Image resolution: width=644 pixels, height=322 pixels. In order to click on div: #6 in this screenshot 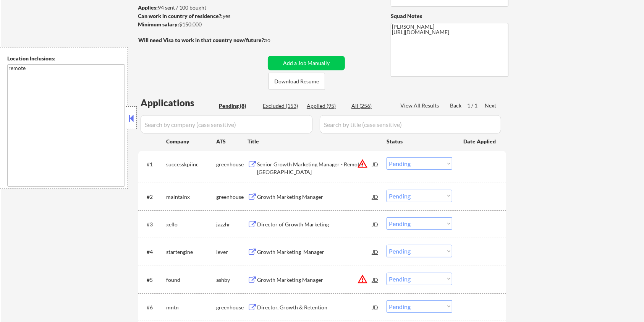, I will do `click(153, 308)`.